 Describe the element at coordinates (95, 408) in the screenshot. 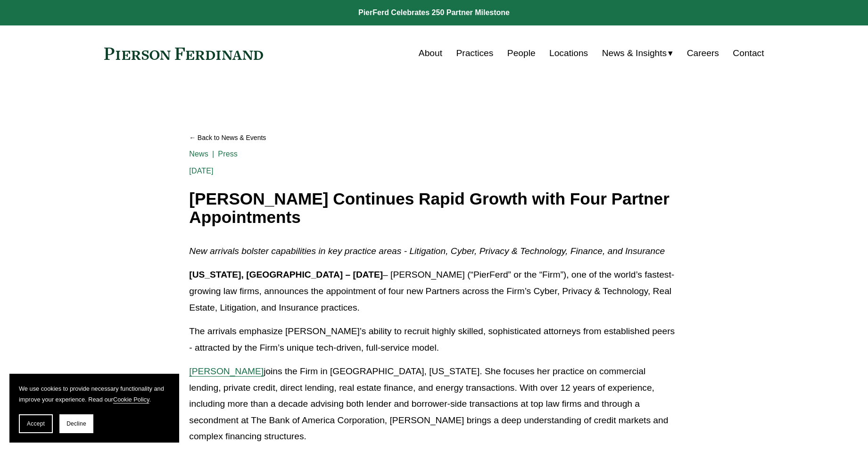

I see `section: Cookie banner` at that location.